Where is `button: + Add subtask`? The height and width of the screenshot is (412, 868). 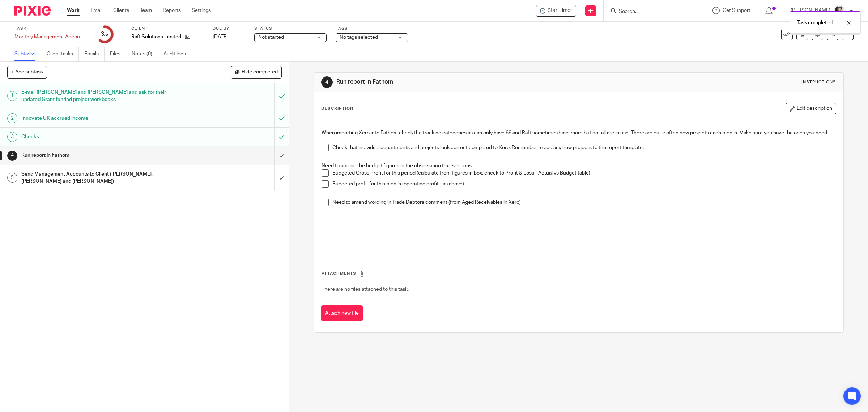 button: + Add subtask is located at coordinates (27, 72).